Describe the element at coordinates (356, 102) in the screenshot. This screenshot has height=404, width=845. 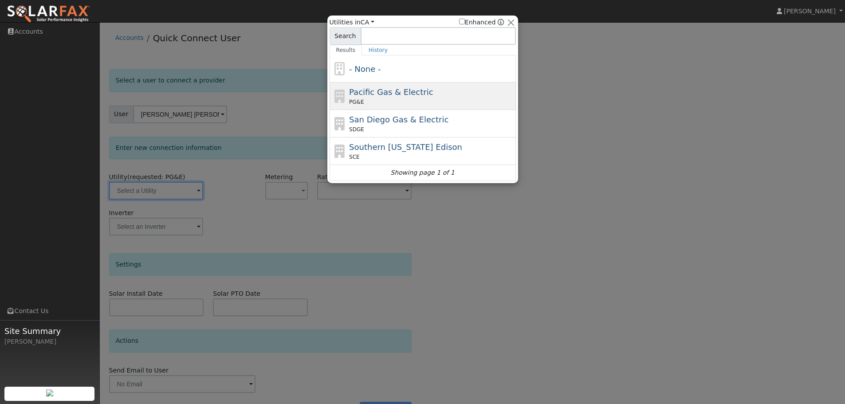
I see `span: PG&E` at that location.